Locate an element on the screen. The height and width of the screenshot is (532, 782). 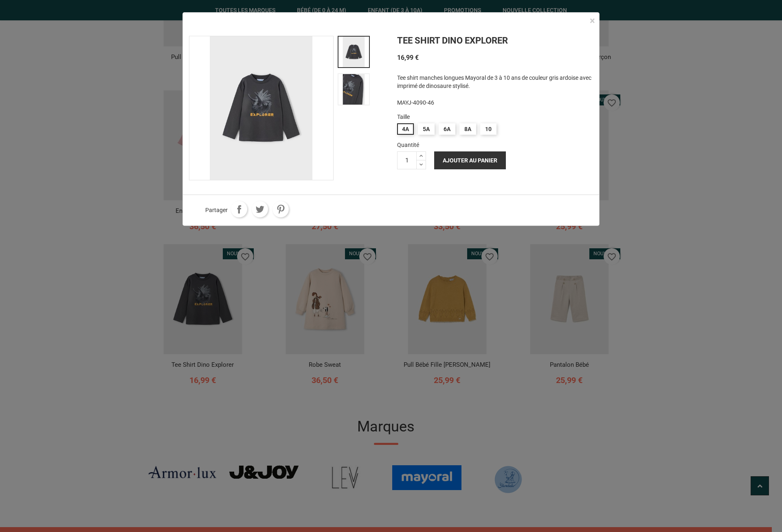
span: Quantité is located at coordinates (495, 145).